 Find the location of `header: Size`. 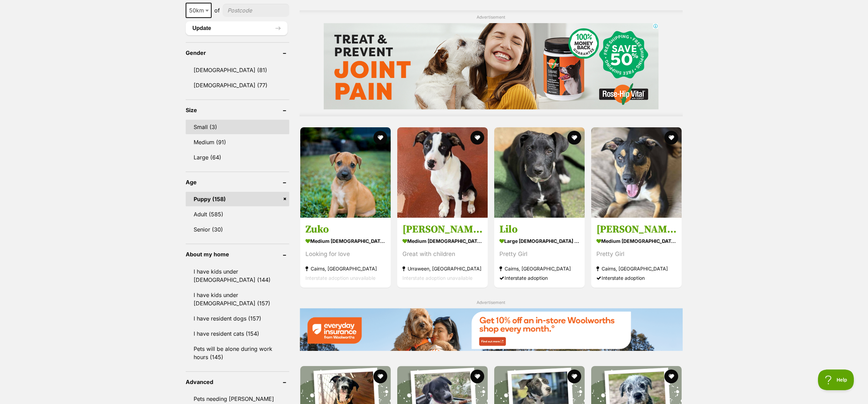

header: Size is located at coordinates (237, 110).